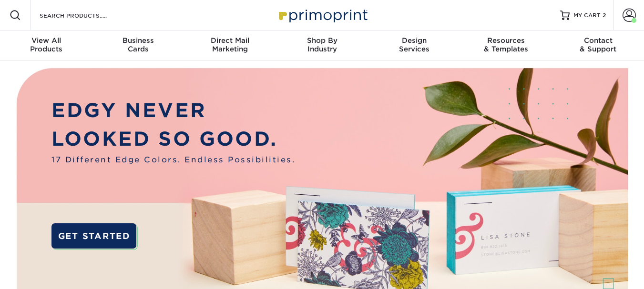  What do you see at coordinates (138, 41) in the screenshot?
I see `span: Business` at bounding box center [138, 41].